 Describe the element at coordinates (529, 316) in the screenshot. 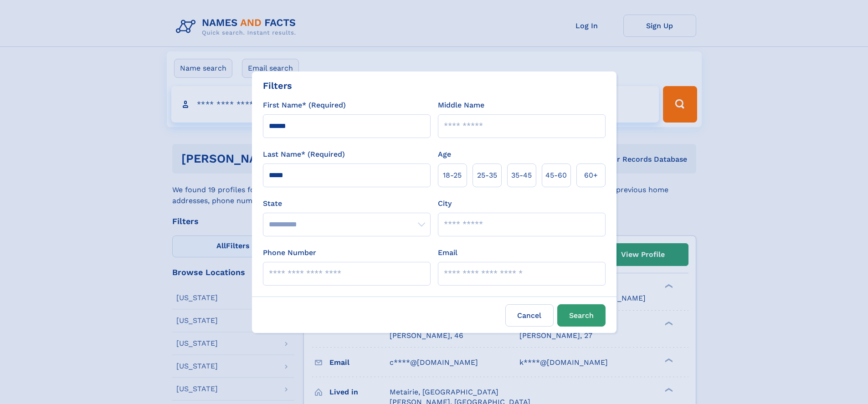

I see `label: Cancel` at that location.